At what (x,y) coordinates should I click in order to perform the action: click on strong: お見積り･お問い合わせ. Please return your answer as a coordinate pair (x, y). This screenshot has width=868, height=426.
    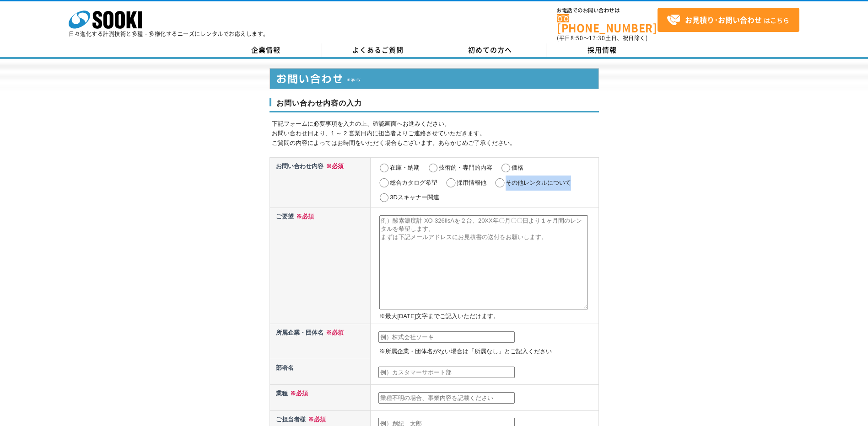
    Looking at the image, I should click on (723, 19).